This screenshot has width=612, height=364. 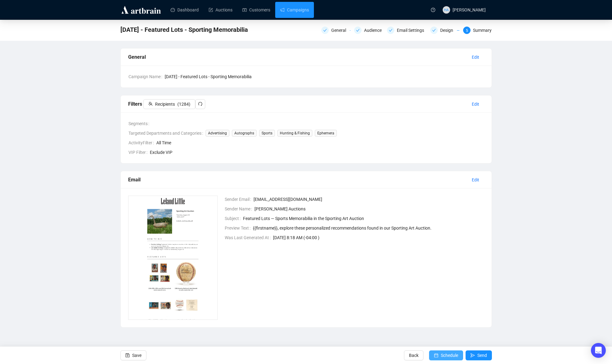 I want to click on a: Campaigns, so click(x=295, y=10).